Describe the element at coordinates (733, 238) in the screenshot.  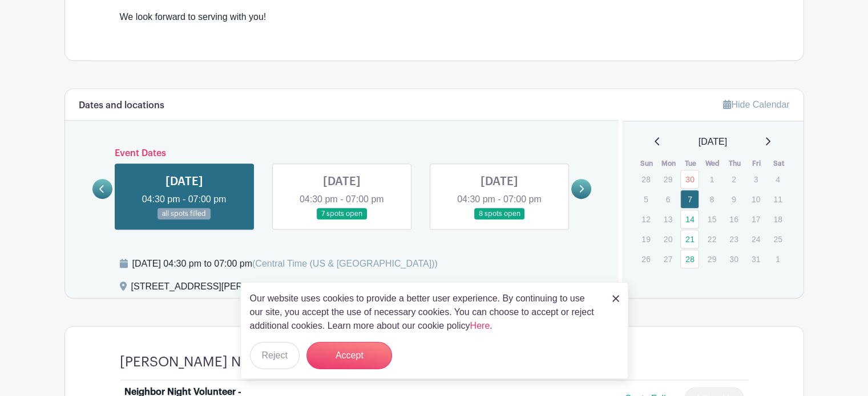
I see `p: 23` at that location.